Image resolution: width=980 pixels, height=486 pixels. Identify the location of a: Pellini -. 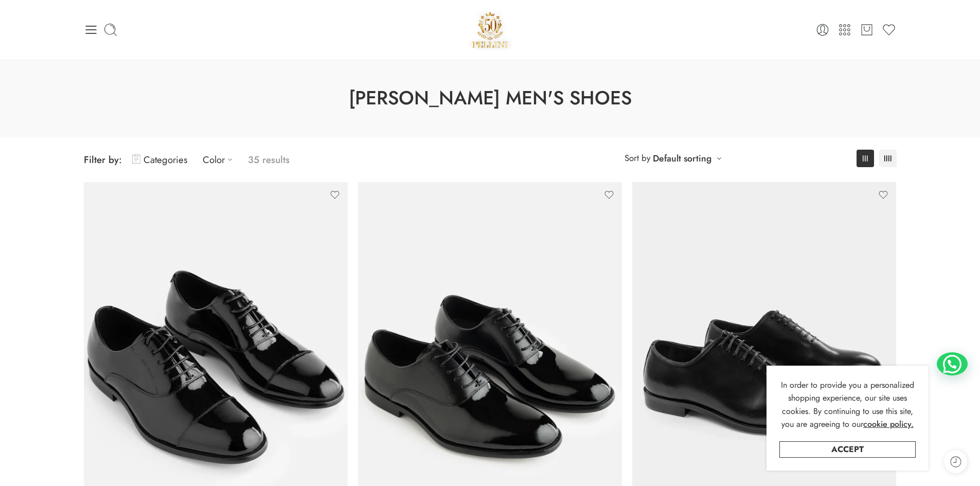
(490, 29).